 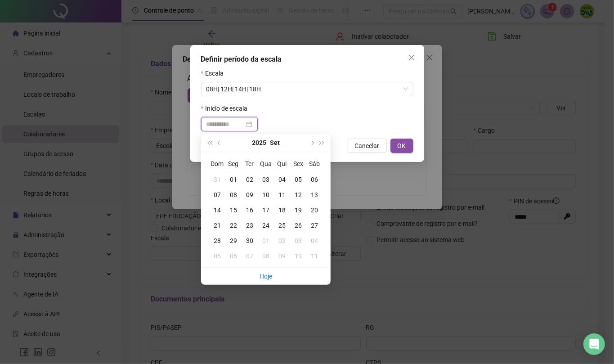 What do you see at coordinates (298, 241) in the screenshot?
I see `td: 2025-10-03` at bounding box center [298, 241].